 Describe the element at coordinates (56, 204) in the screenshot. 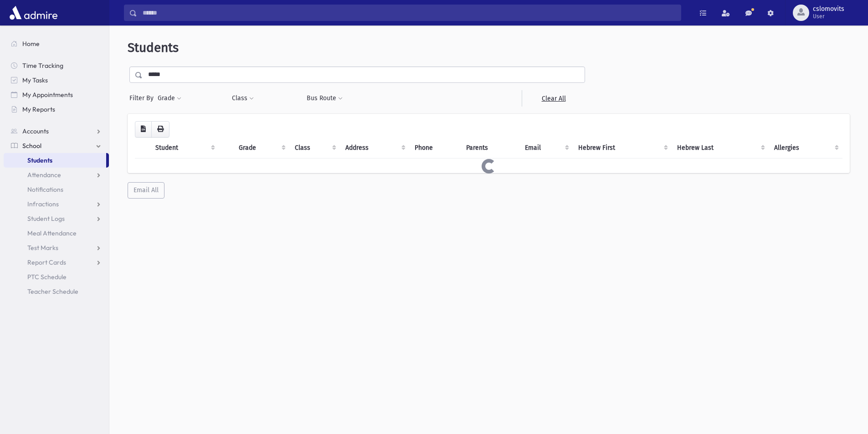

I see `a: Infractions` at that location.